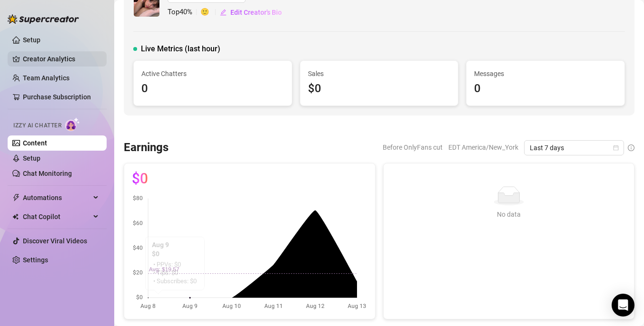 The width and height of the screenshot is (644, 326). I want to click on span: Automations, so click(57, 198).